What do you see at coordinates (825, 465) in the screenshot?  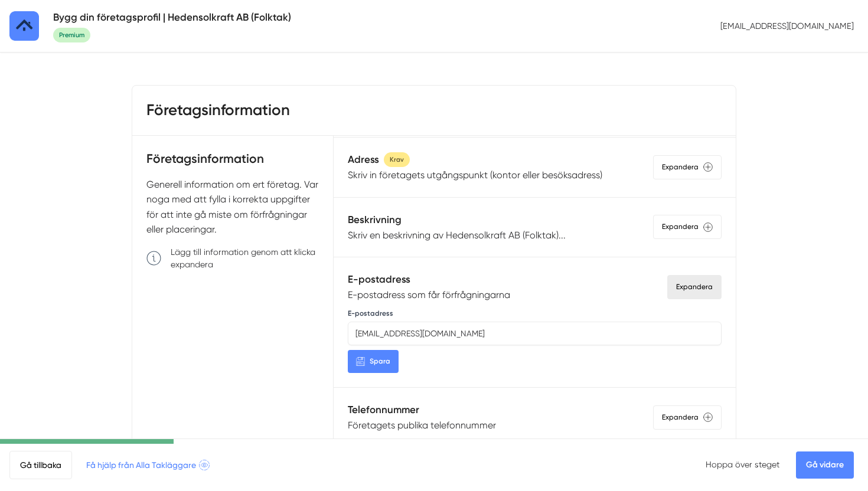 I see `a: Gå vidare` at bounding box center [825, 465].